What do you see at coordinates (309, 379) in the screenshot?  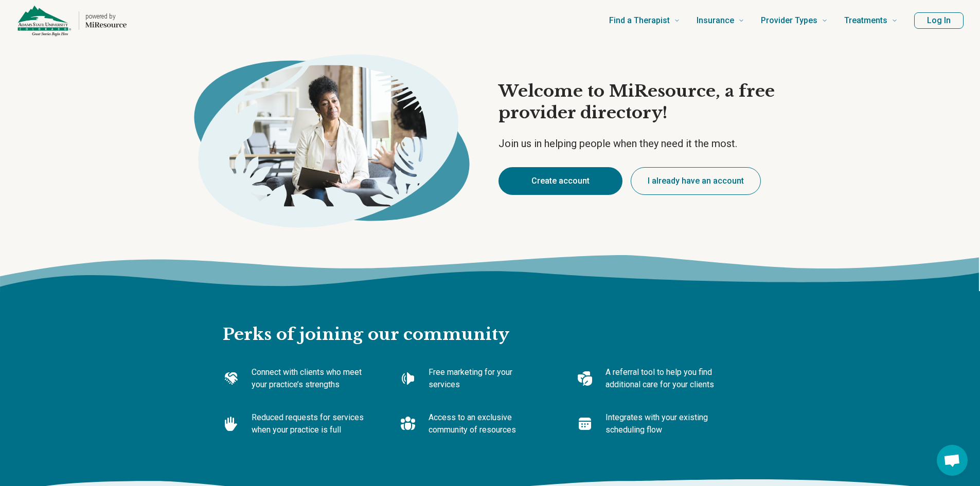 I see `p: Connect with clients who meet your practice’s strengths` at bounding box center [309, 379].